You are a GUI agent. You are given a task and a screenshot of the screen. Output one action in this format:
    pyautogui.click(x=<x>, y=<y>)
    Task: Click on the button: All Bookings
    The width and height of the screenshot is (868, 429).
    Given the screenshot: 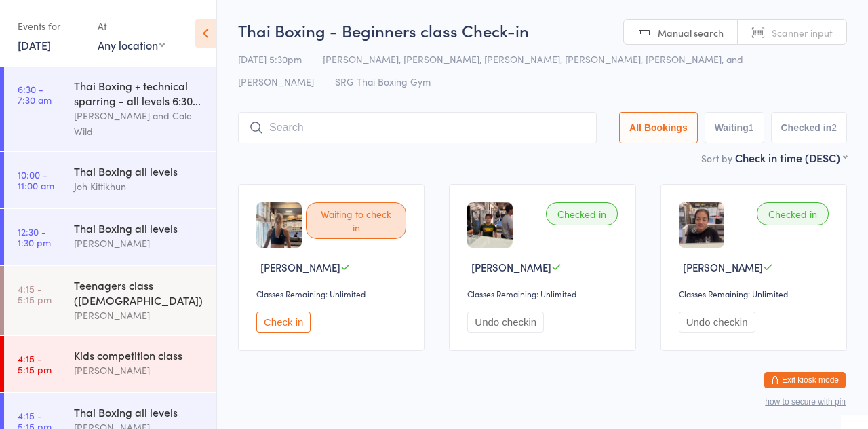 What is the action you would take?
    pyautogui.click(x=659, y=127)
    